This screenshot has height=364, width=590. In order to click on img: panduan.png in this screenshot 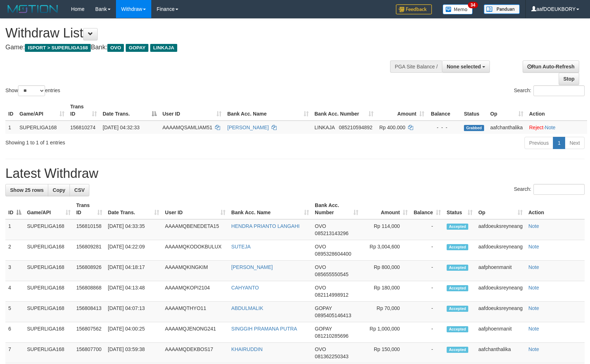, I will do `click(502, 9)`.